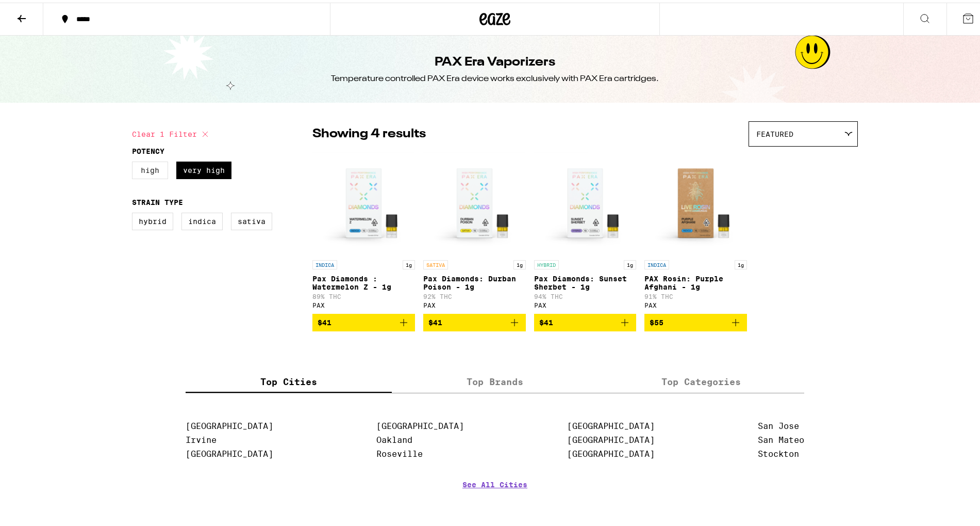 The image size is (980, 526). I want to click on label: Indica, so click(202, 219).